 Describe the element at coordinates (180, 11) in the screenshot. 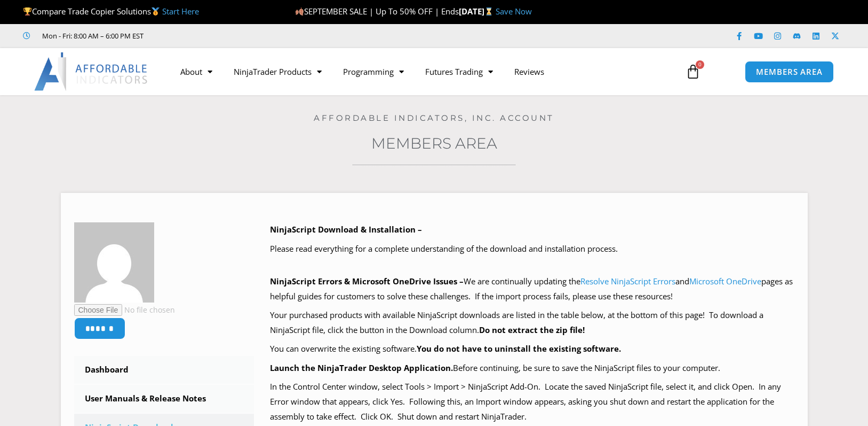

I see `a: Start Here` at that location.